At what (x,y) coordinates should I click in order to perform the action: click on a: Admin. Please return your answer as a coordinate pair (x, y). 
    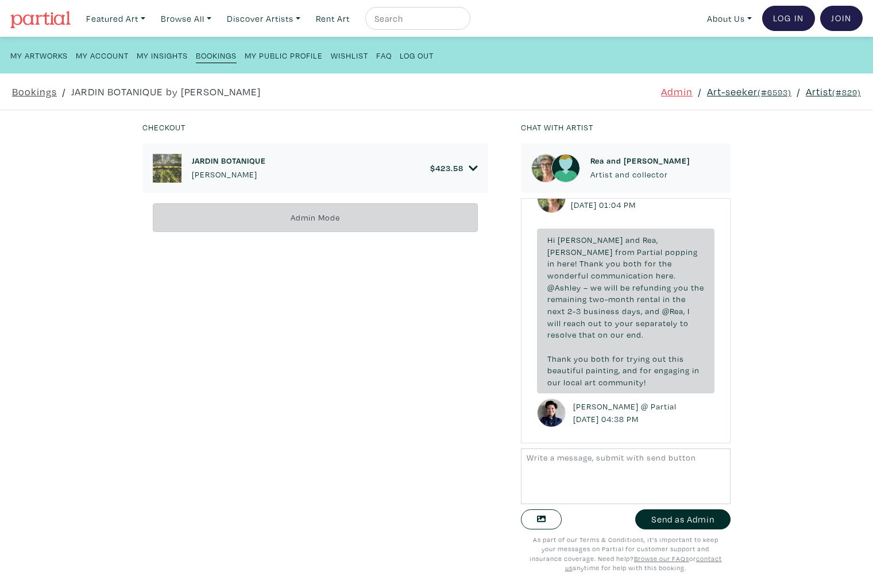
    Looking at the image, I should click on (677, 92).